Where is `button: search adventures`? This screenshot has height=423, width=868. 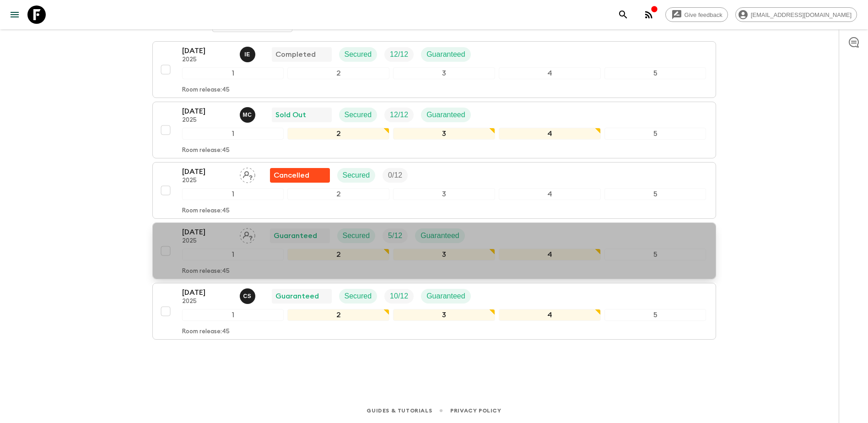 button: search adventures is located at coordinates (623, 15).